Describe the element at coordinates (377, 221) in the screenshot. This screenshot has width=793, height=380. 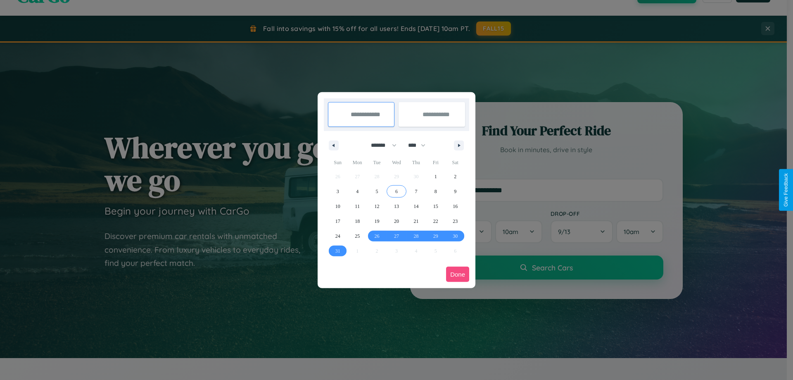
I see `button: 19` at that location.